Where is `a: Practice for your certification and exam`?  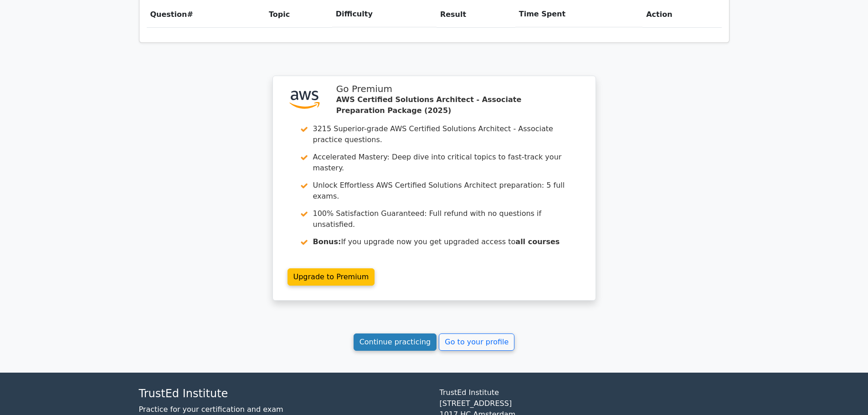 a: Practice for your certification and exam is located at coordinates (211, 409).